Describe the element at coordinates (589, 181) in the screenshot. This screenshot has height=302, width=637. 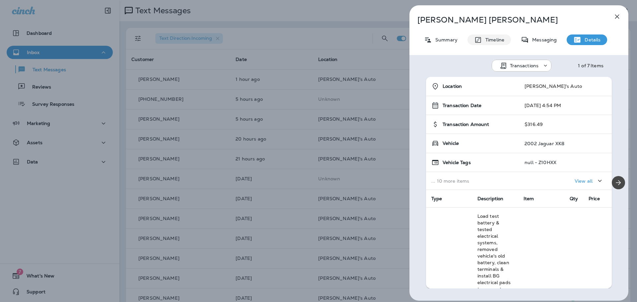
I see `button: View all` at that location.